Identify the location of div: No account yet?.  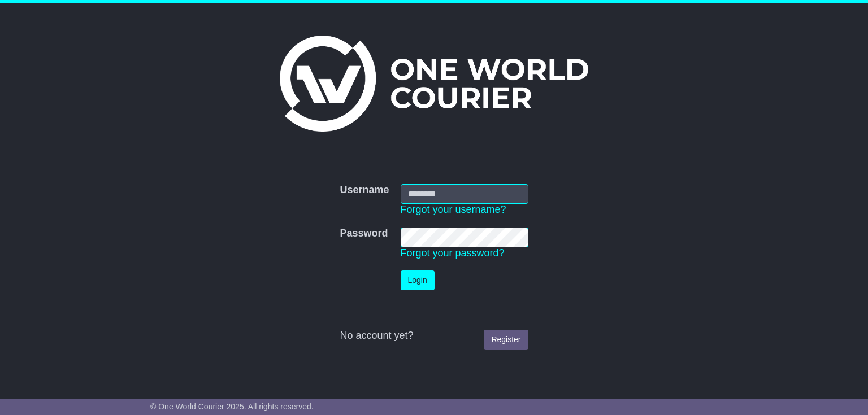
(434, 336).